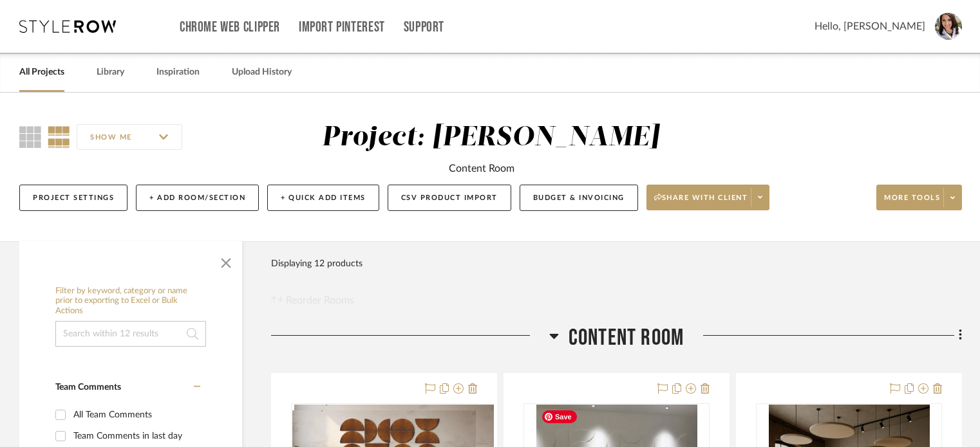  What do you see at coordinates (178, 72) in the screenshot?
I see `a: Inspiration` at bounding box center [178, 72].